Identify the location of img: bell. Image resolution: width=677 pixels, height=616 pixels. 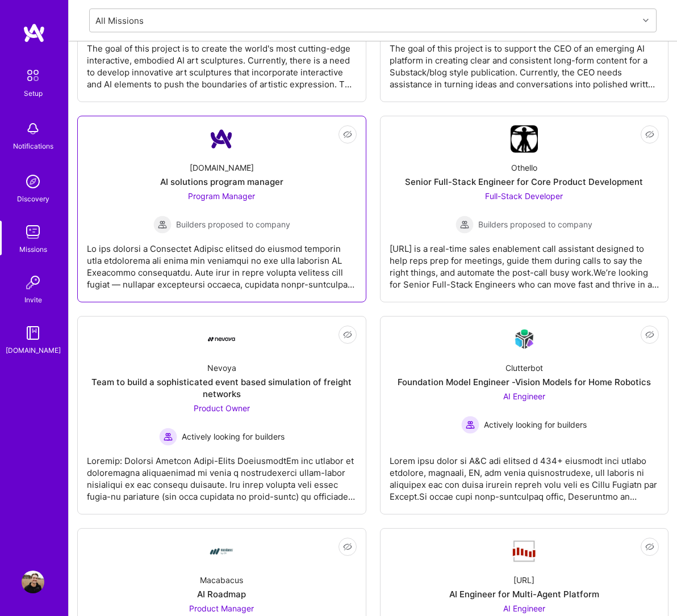
(33, 129).